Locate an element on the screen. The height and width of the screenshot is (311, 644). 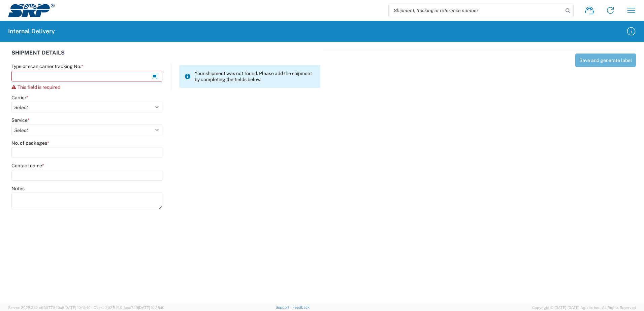
label: Contact name is located at coordinates (28, 166).